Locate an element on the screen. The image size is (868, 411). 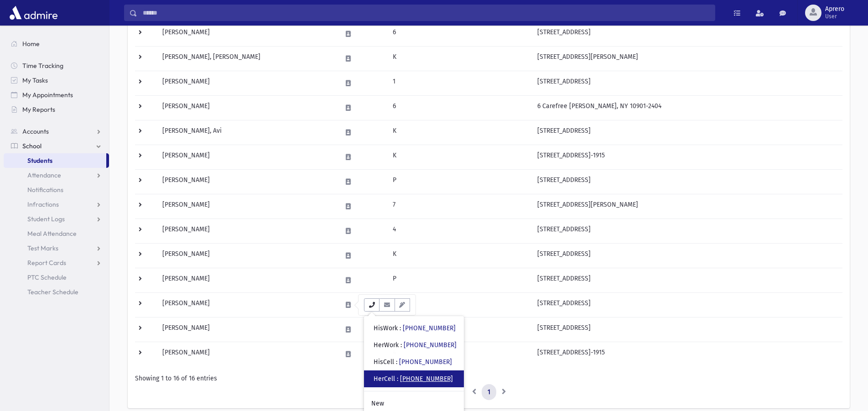
a: Report Cards is located at coordinates (56, 263).